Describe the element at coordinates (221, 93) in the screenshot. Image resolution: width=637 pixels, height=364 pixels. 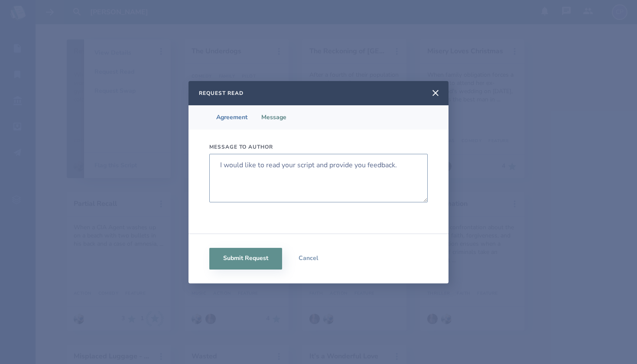
I see `h2: Request Read` at that location.